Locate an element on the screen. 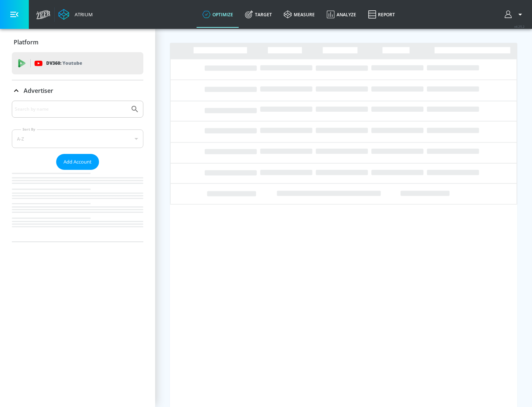 Image resolution: width=532 pixels, height=407 pixels. span: Add Account is located at coordinates (77, 162).